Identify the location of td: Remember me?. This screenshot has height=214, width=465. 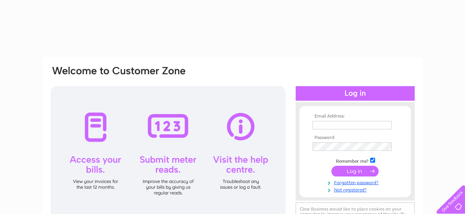
(355, 161).